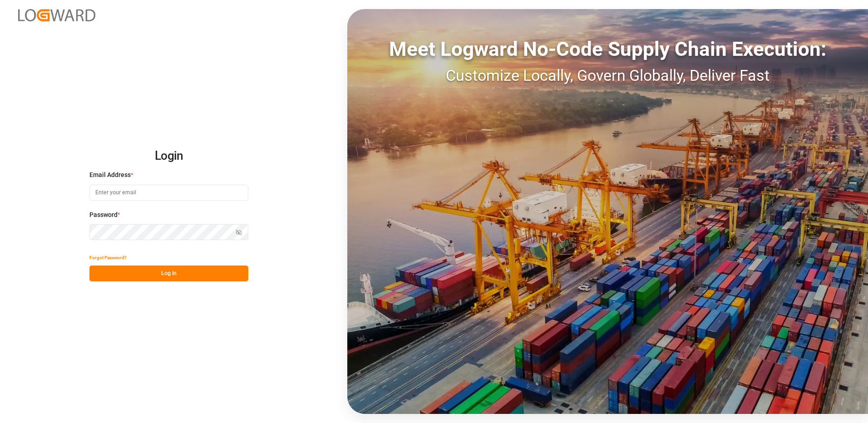  Describe the element at coordinates (169, 273) in the screenshot. I see `button: Log In` at that location.